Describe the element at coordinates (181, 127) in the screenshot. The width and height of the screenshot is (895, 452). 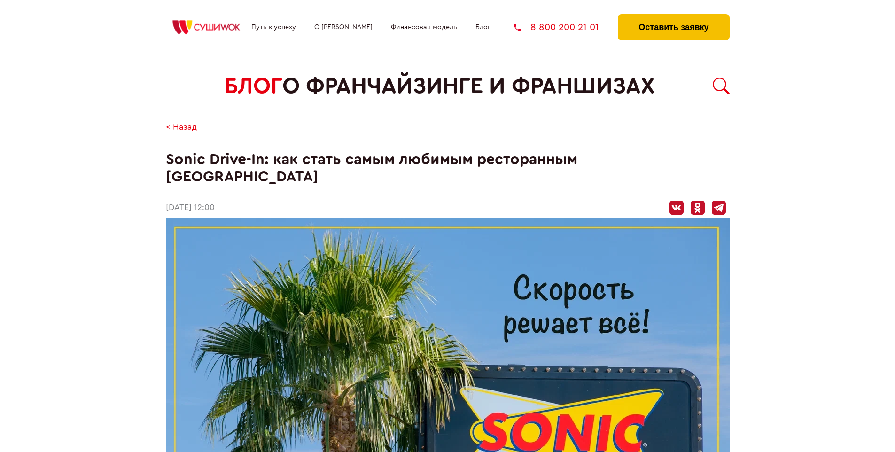
I see `a: < Назад` at that location.